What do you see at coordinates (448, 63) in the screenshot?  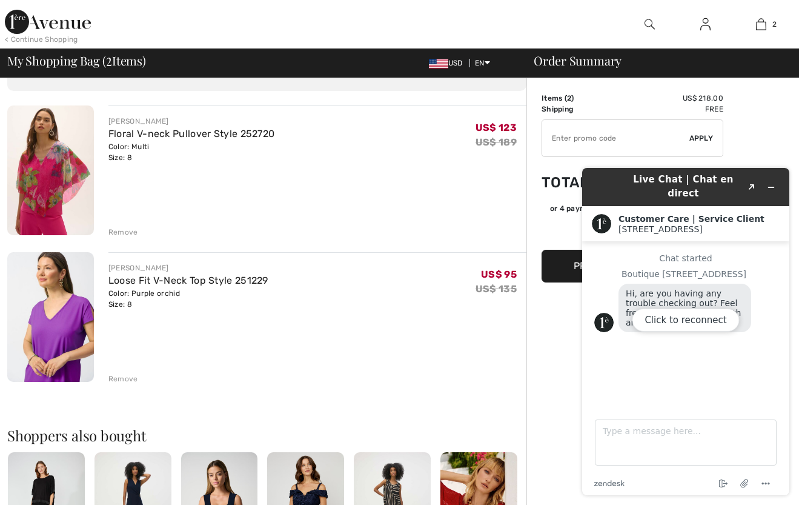 I see `span: USD` at bounding box center [448, 63].